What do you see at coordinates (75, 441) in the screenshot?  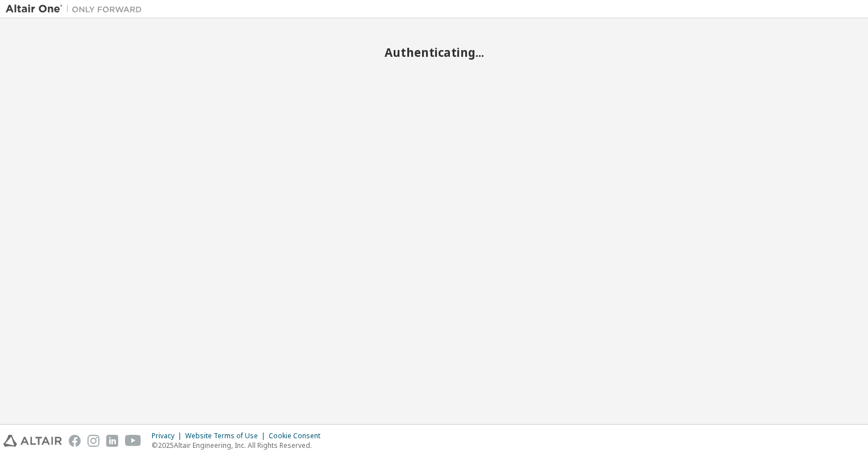 I see `img: facebook.svg` at bounding box center [75, 441].